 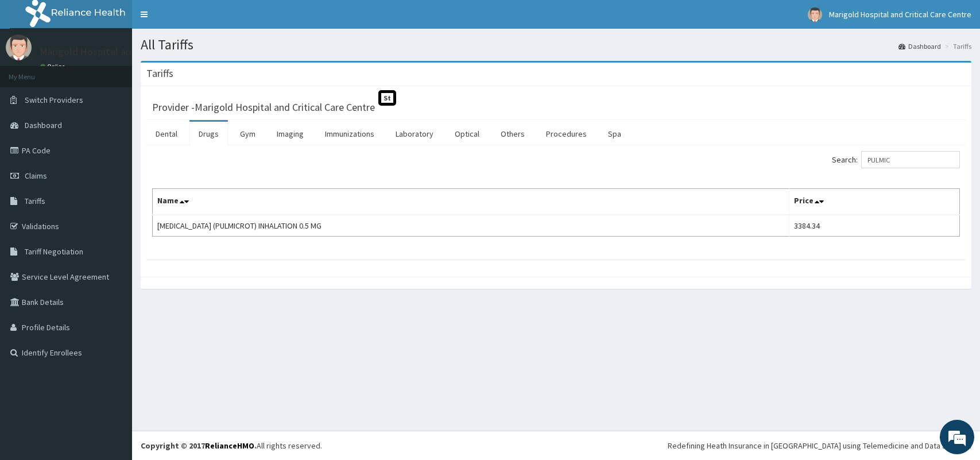 What do you see at coordinates (35, 201) in the screenshot?
I see `span: Tariffs` at bounding box center [35, 201].